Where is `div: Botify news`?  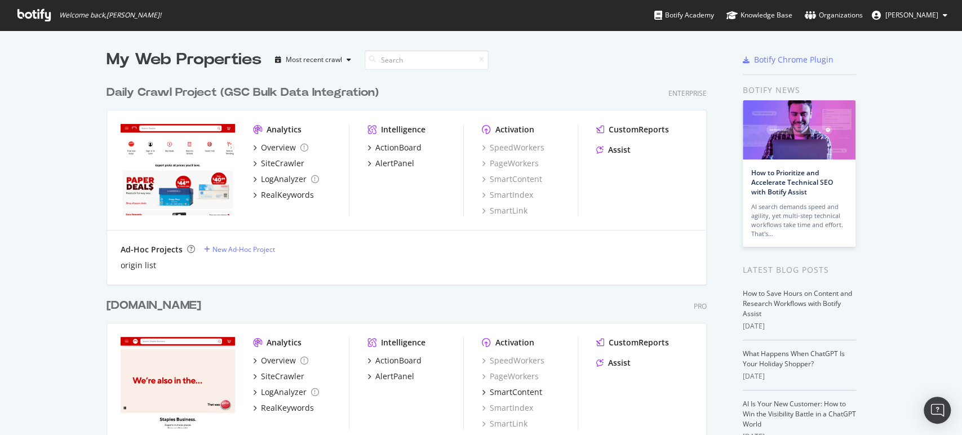 div: Botify news is located at coordinates (799, 90).